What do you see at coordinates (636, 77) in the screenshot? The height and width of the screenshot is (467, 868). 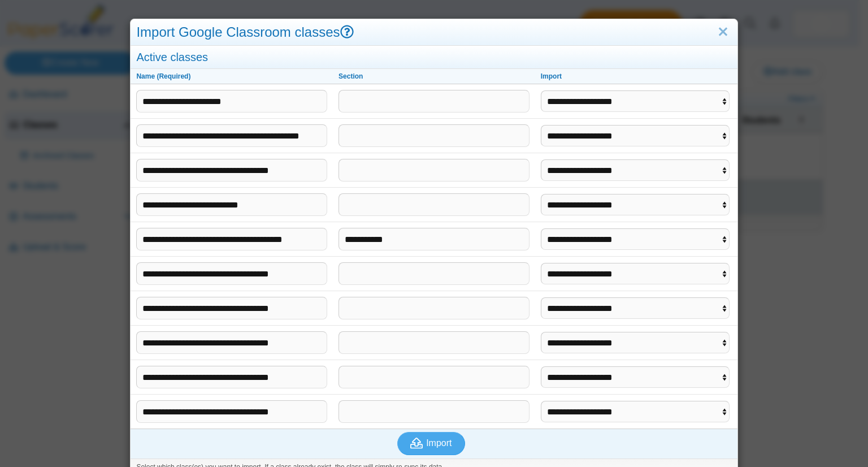 I see `th: Import` at bounding box center [636, 77].